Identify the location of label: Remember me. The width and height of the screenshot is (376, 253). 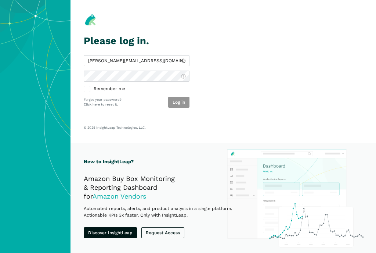
(137, 89).